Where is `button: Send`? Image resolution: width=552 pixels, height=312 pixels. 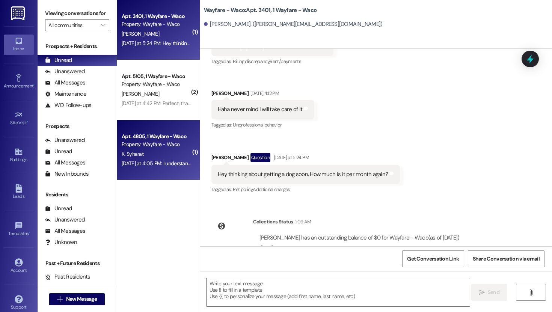
button: Send is located at coordinates (489, 292).